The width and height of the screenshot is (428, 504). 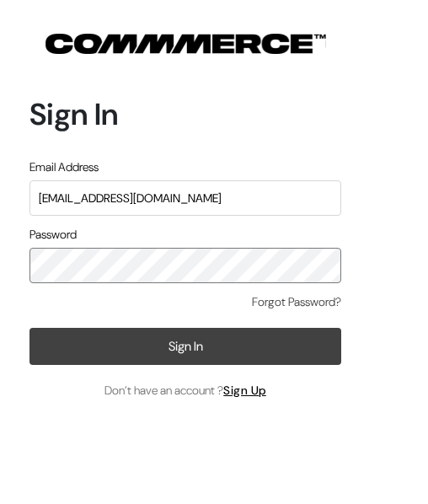 What do you see at coordinates (185, 346) in the screenshot?
I see `button: Sign In` at bounding box center [185, 346].